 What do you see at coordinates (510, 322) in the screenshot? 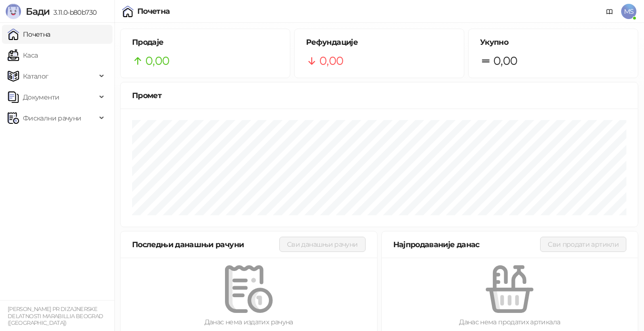
I see `div: Данас нема продатих артикала` at bounding box center [510, 322].